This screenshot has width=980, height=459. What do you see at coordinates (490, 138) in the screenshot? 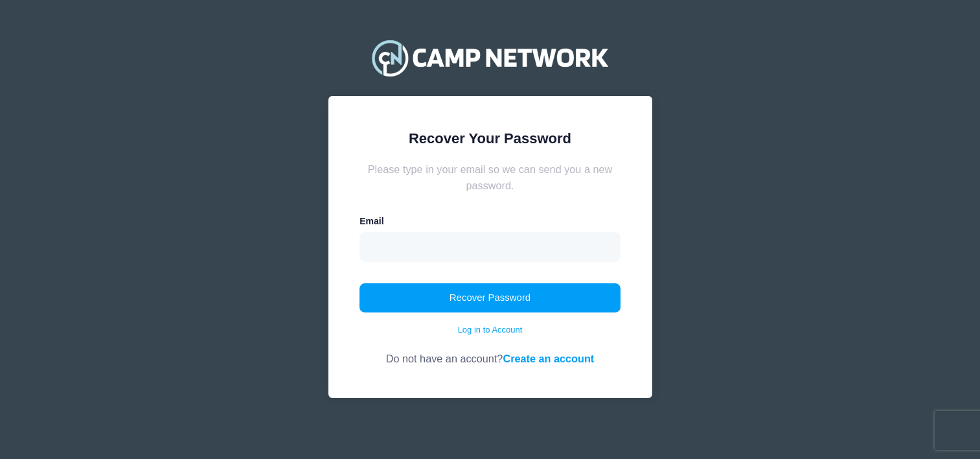
I see `div: Recover Your Password` at bounding box center [490, 138].